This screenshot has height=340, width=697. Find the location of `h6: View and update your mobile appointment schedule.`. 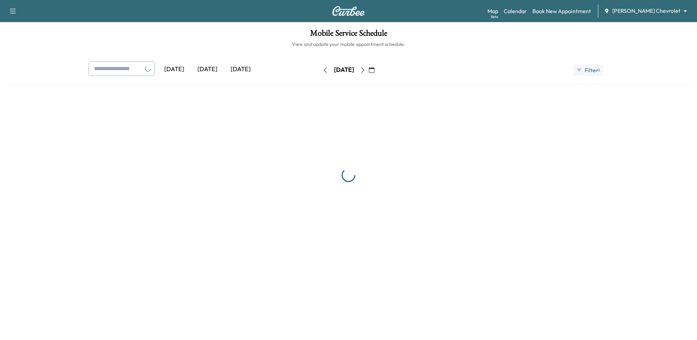

h6: View and update your mobile appointment schedule. is located at coordinates (349, 44).